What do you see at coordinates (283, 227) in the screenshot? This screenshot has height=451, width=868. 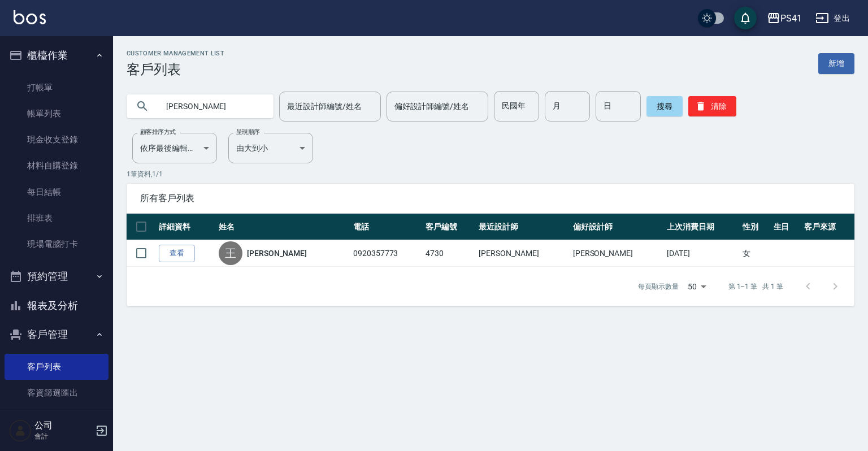 I see `th: 姓名` at bounding box center [283, 227].